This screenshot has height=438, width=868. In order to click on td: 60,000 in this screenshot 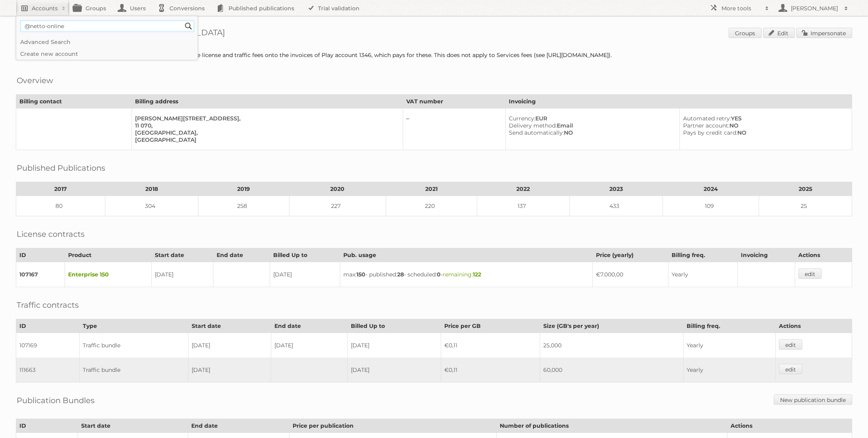, I will do `click(611, 370)`.